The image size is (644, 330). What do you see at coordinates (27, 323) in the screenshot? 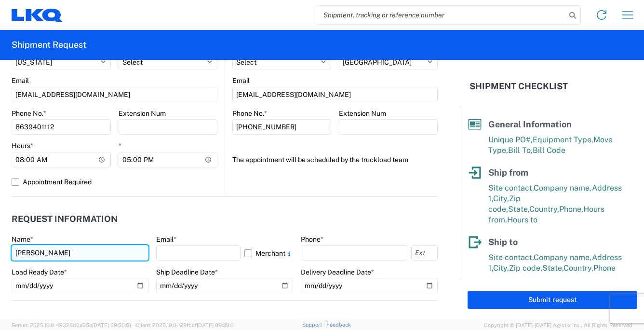
I see `h2: Notes` at bounding box center [27, 323].